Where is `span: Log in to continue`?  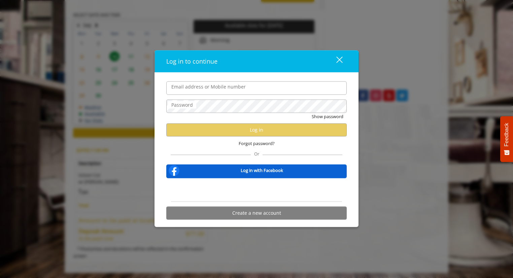 span: Log in to continue is located at coordinates (192, 61).